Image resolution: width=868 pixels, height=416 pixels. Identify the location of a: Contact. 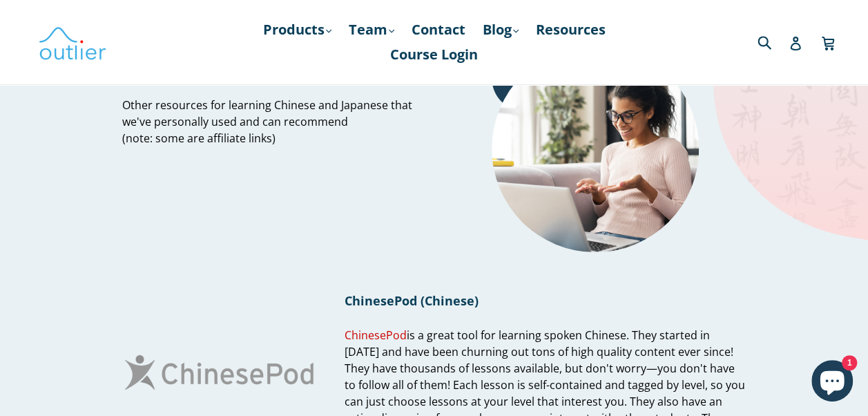
(438, 29).